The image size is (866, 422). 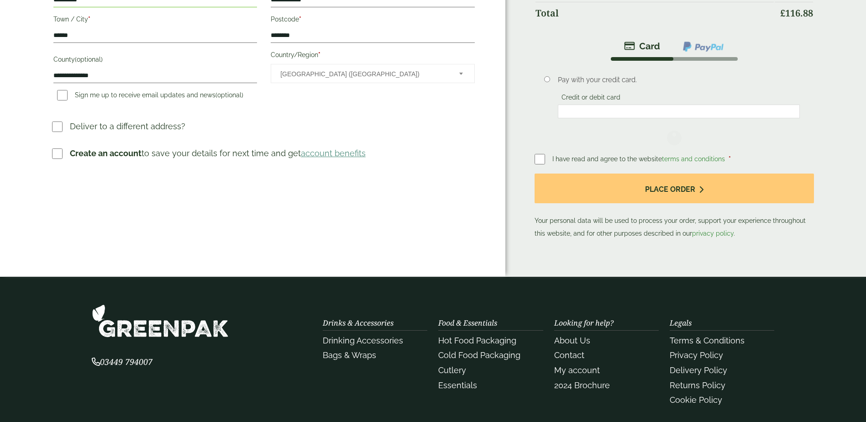 What do you see at coordinates (155, 61) in the screenshot?
I see `label: County` at bounding box center [155, 61].